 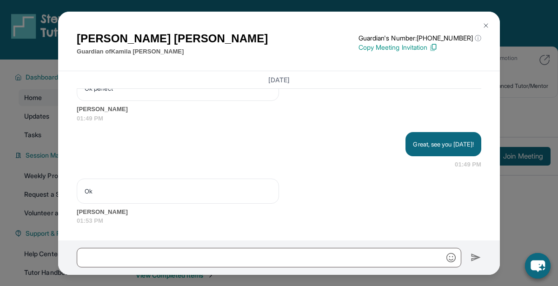 What do you see at coordinates (279, 221) in the screenshot?
I see `span: 01:53 PM` at bounding box center [279, 221].